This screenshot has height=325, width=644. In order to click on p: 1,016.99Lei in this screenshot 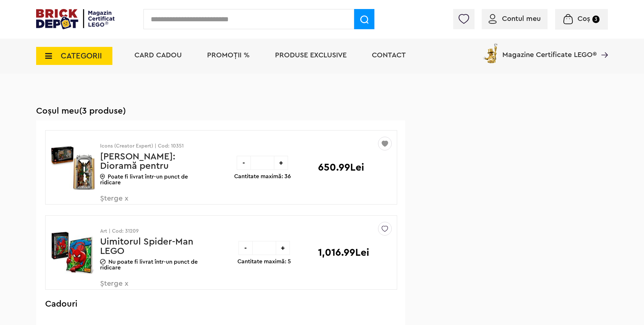, I will do `click(344, 253)`.